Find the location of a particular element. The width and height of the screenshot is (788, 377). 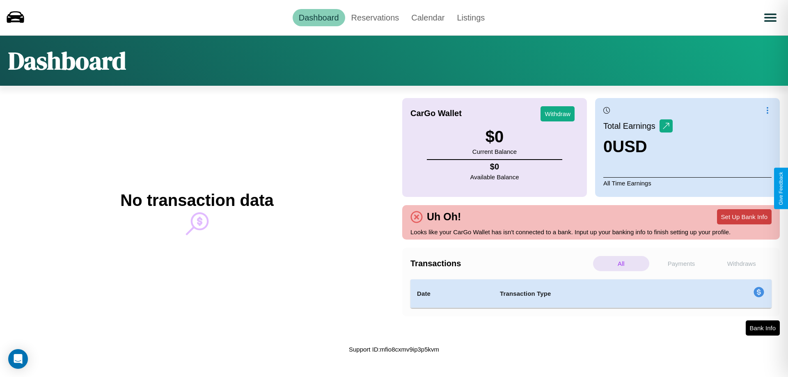

h3: 0 USD is located at coordinates (638, 146).